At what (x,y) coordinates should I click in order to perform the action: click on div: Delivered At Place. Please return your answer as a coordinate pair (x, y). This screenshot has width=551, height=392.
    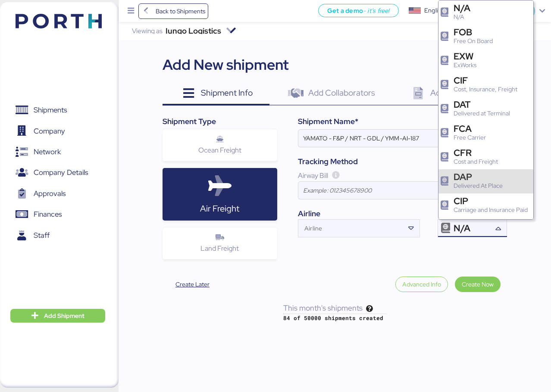
    Looking at the image, I should click on (477, 185).